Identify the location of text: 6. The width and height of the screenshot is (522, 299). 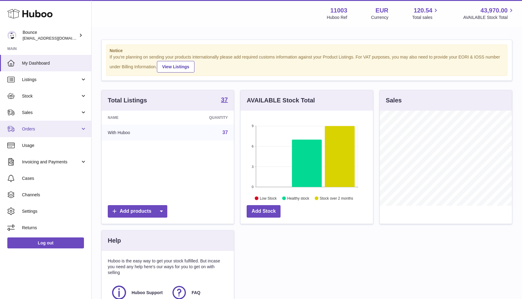
(253, 146).